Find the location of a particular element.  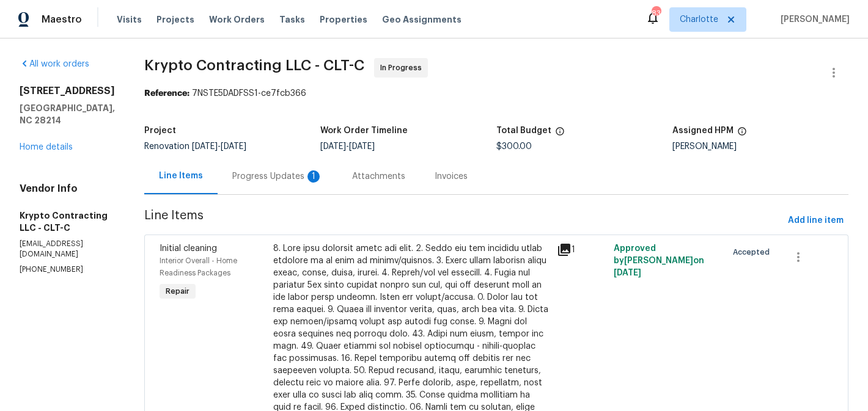

button: Add line item is located at coordinates (816, 221).